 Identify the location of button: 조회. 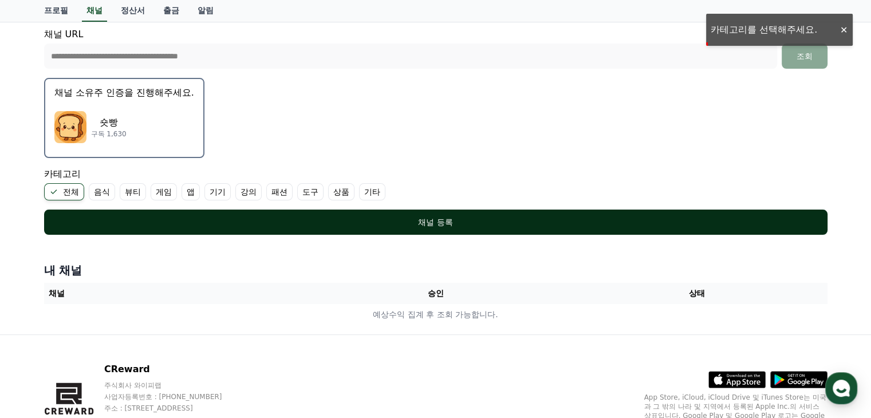
(805, 56).